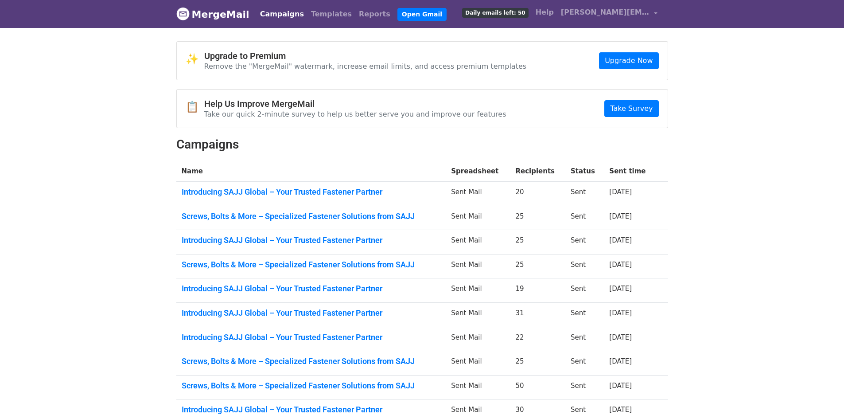 The height and width of the screenshot is (419, 844). Describe the element at coordinates (282, 14) in the screenshot. I see `a: Campaigns` at that location.